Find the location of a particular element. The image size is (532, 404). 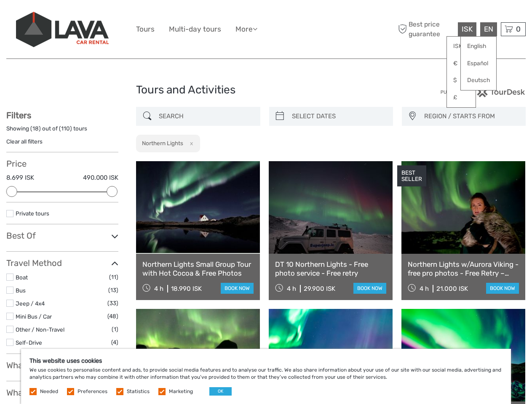

h3: Best Of is located at coordinates (62, 236).